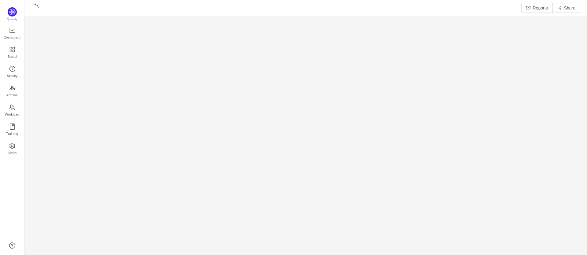  Describe the element at coordinates (12, 76) in the screenshot. I see `span: Activity` at that location.